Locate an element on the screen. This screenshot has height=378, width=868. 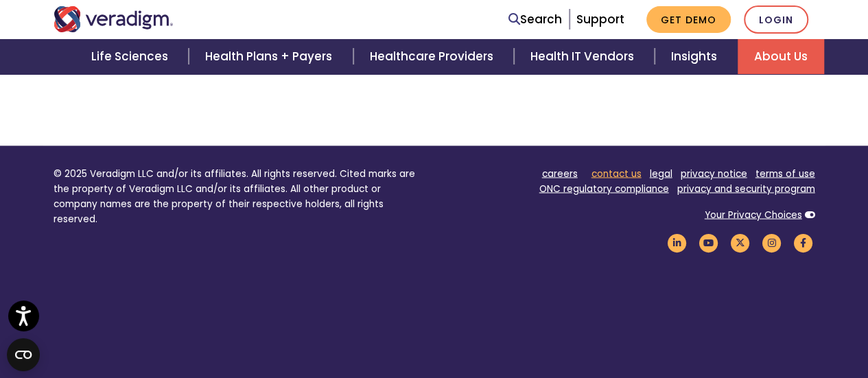
a: Search is located at coordinates (535, 19).